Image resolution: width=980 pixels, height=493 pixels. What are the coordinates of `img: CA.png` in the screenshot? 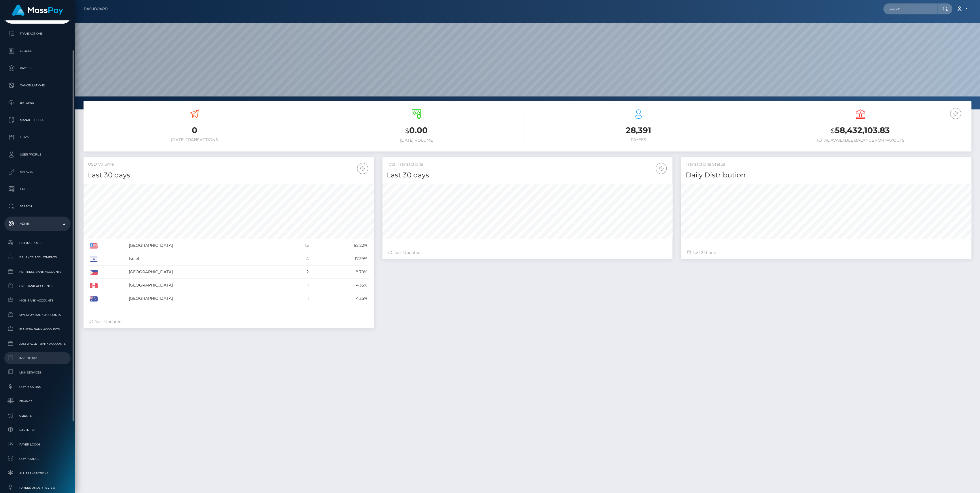 It's located at (94, 285).